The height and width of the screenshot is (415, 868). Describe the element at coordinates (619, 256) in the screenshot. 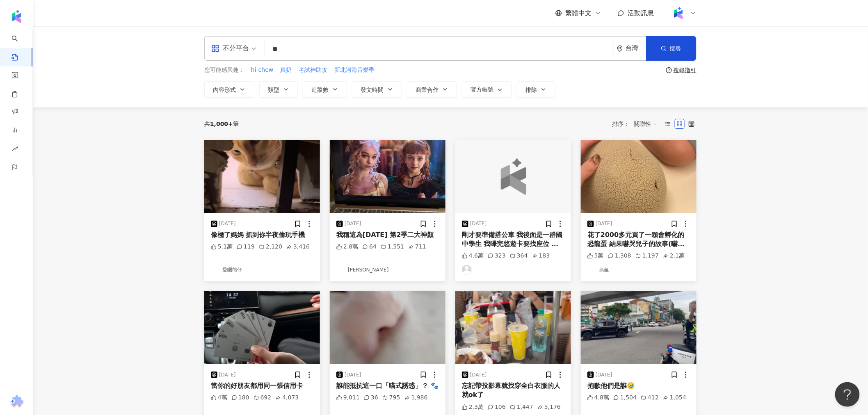

I see `div: 1,308` at that location.